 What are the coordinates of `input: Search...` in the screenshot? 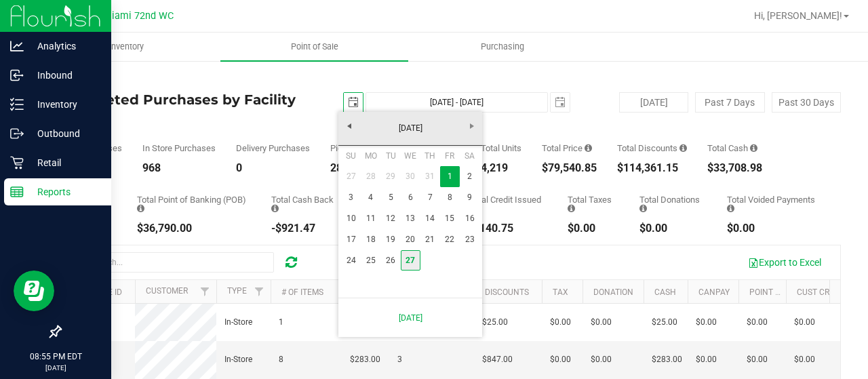 It's located at (172, 262).